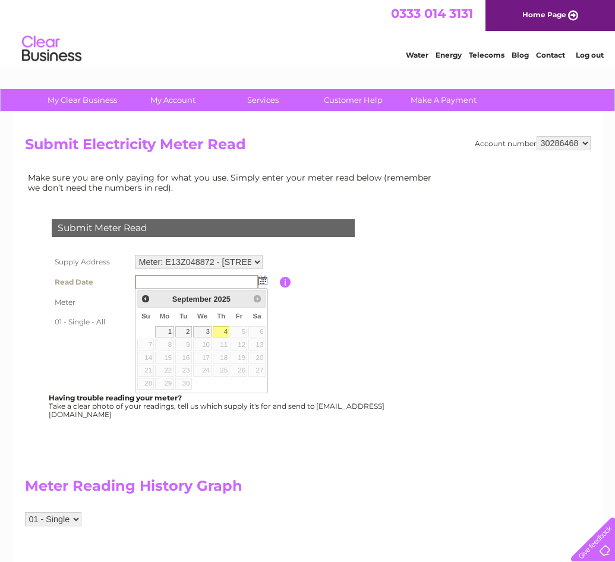  I want to click on a: Energy, so click(448, 55).